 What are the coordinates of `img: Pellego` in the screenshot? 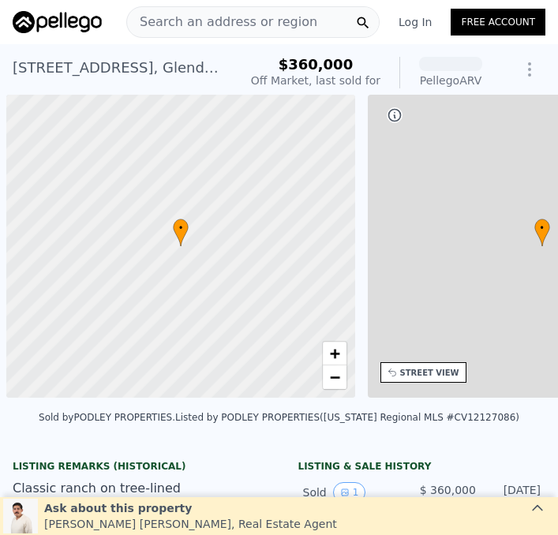 It's located at (57, 22).